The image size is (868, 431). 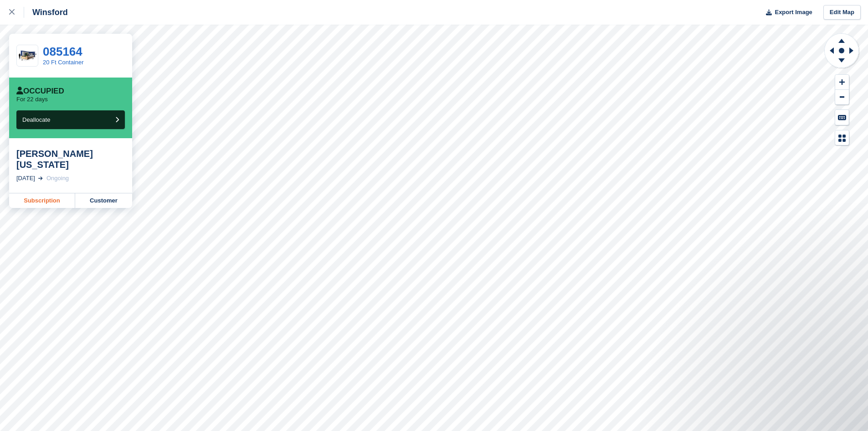 What do you see at coordinates (103, 201) in the screenshot?
I see `a: Customer` at bounding box center [103, 201].